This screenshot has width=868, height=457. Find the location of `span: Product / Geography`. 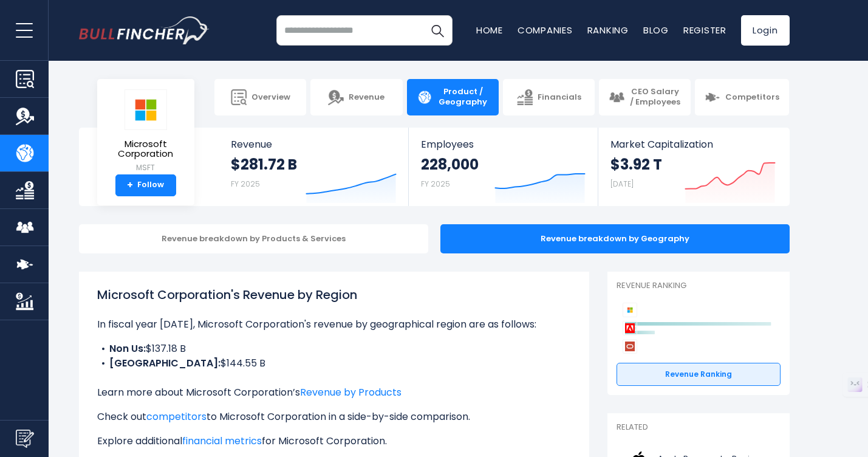

span: Product / Geography is located at coordinates (463, 97).